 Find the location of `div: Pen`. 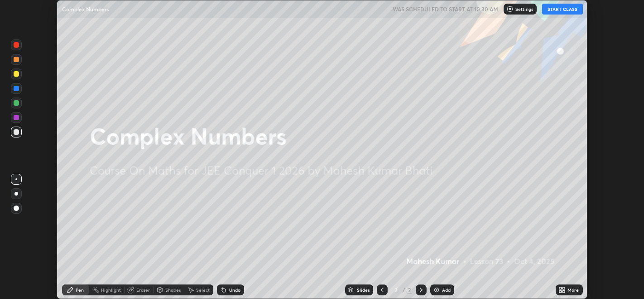

div: Pen is located at coordinates (80, 290).